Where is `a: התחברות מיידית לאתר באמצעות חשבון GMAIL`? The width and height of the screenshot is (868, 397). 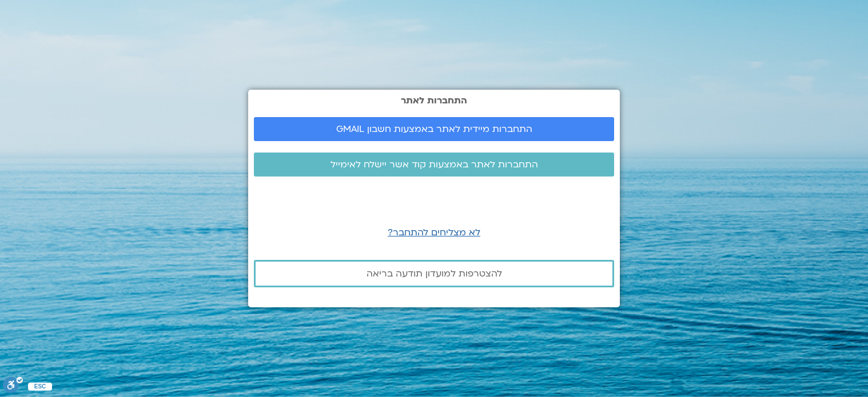 a: התחברות מיידית לאתר באמצעות חשבון GMAIL is located at coordinates (434, 129).